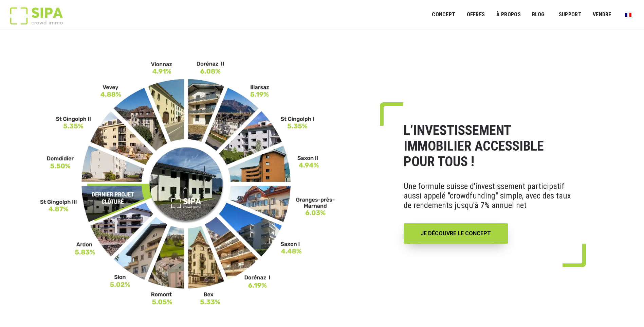  Describe the element at coordinates (456, 233) in the screenshot. I see `a: JE DÉCOUVRE LE CONCEPT` at that location.